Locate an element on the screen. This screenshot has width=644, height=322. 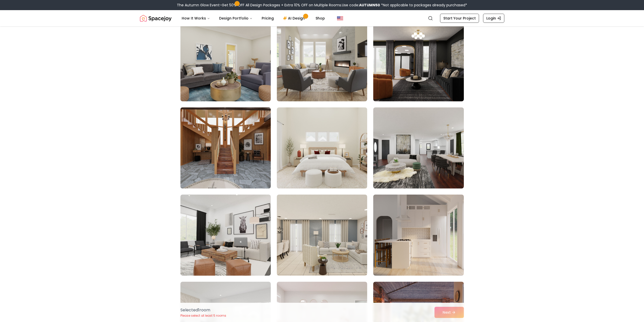
nav: Main is located at coordinates (254, 18).